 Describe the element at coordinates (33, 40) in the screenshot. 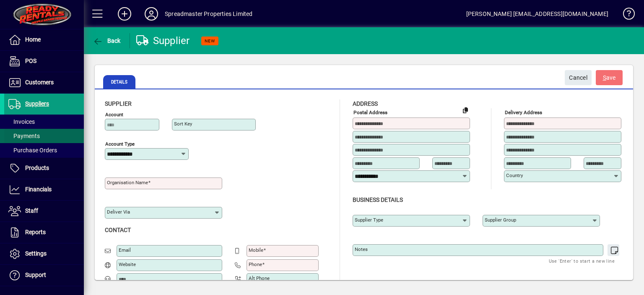

I see `span: Home` at that location.